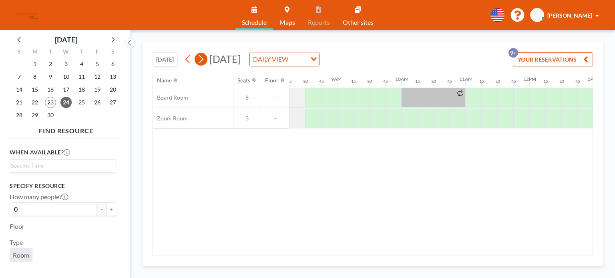 This screenshot has width=615, height=278. What do you see at coordinates (97, 90) in the screenshot?
I see `span: Friday, September 19, 2025` at bounding box center [97, 90].